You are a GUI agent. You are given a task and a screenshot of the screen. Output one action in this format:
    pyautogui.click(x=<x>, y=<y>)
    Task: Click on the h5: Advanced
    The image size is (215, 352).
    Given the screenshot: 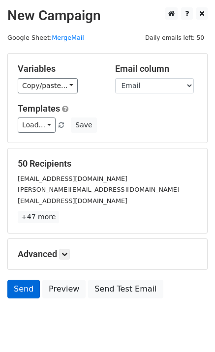 What is the action you would take?
    pyautogui.click(x=107, y=254)
    